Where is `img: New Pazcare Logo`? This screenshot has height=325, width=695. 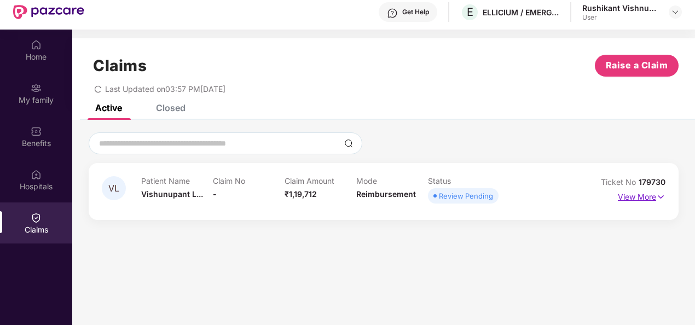
img: New Pazcare Logo is located at coordinates (49, 12).